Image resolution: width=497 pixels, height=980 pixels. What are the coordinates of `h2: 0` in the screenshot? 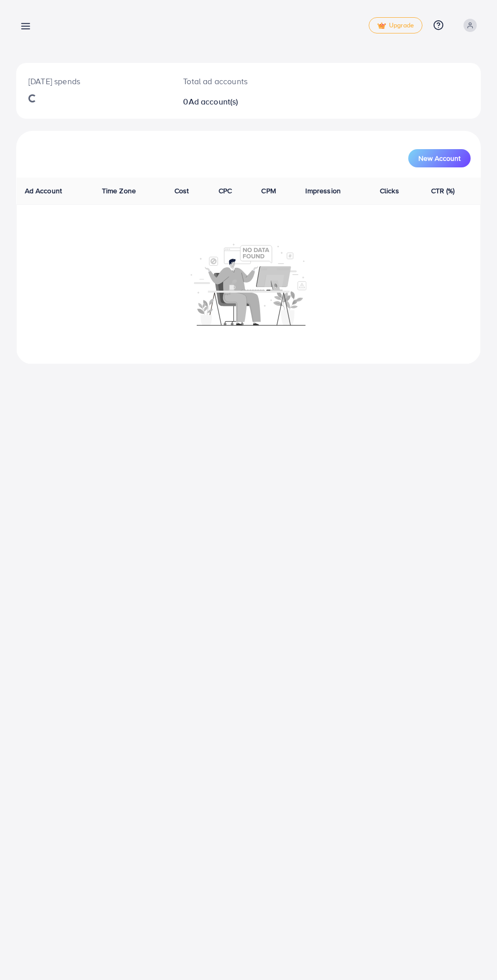 It's located at (229, 101).